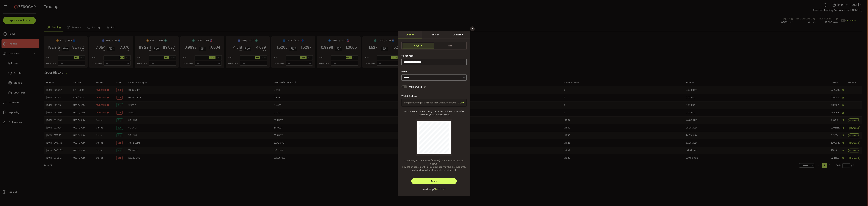 The width and height of the screenshot is (868, 206). What do you see at coordinates (434, 162) in the screenshot?
I see `span: Send only BTC - Bitcoin (Bitcoin) to wallet address as shown.` at bounding box center [434, 162].